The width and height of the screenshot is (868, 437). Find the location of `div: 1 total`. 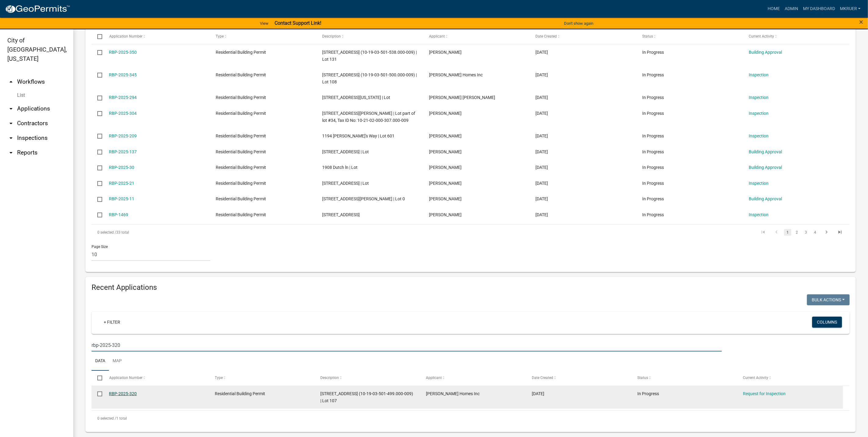

div: 1 total is located at coordinates (471, 418).